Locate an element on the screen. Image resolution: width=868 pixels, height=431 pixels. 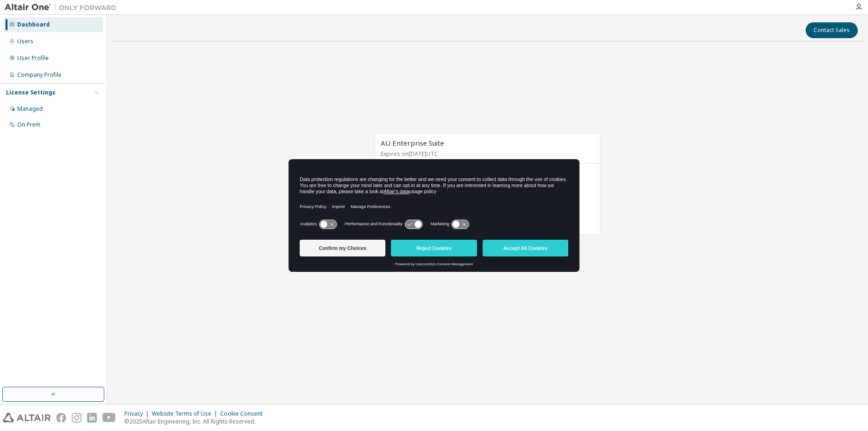
p: © 2025 Altair Engineering, Inc. All Rights Reserved. is located at coordinates (196, 421).